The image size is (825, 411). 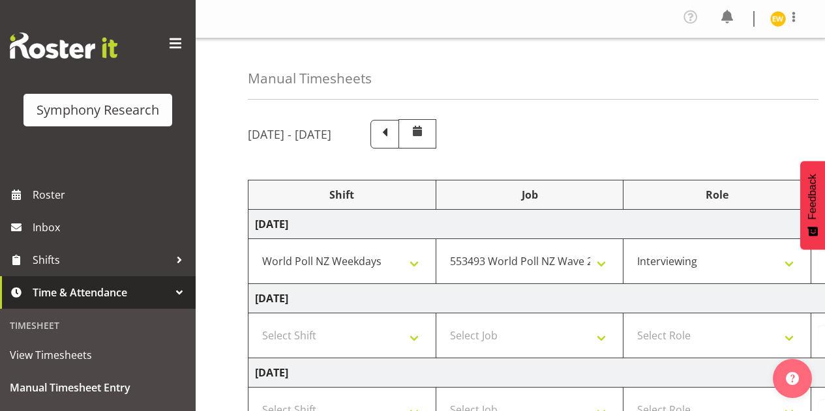 What do you see at coordinates (111, 195) in the screenshot?
I see `span: Roster` at bounding box center [111, 195].